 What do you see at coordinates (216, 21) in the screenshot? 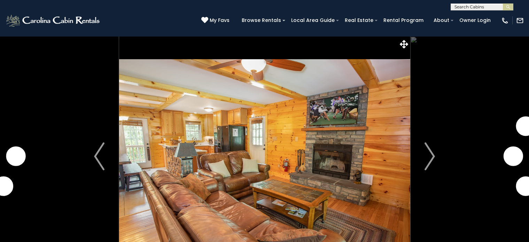
I see `a: My Favs` at bounding box center [216, 21].